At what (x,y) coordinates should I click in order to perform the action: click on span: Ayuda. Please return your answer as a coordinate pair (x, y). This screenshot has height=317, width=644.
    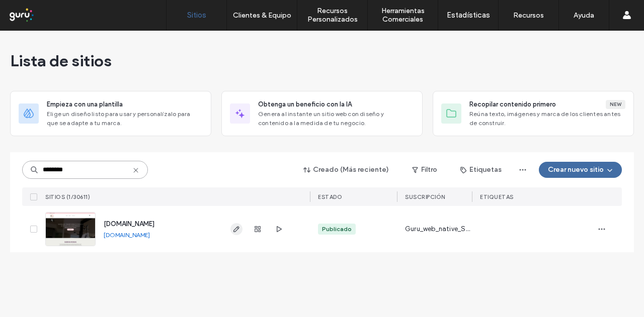
    Looking at the image, I should click on (35, 12).